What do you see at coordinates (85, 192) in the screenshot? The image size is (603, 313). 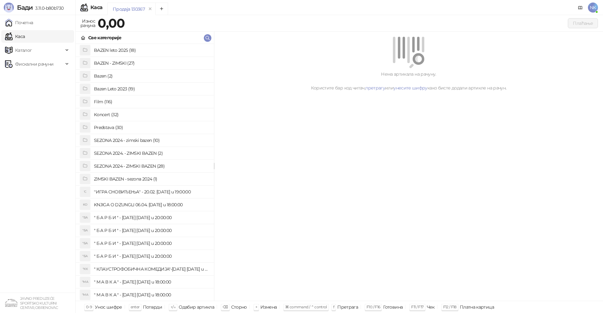 I see `div: 'С` at bounding box center [85, 192].